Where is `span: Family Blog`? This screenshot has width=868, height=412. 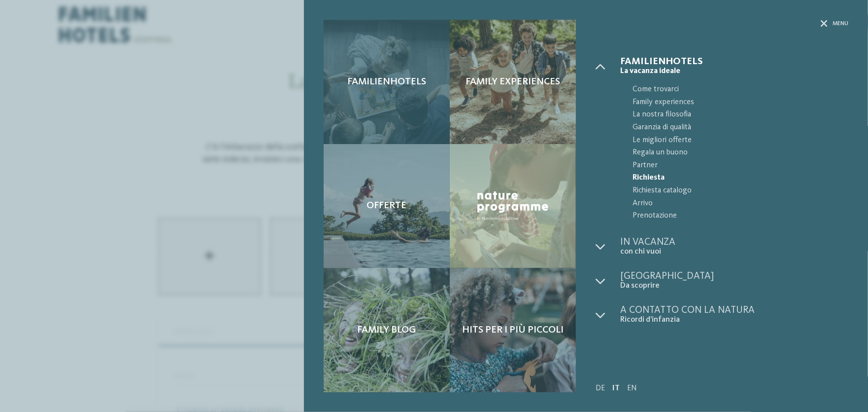 span: Family Blog is located at coordinates (387, 330).